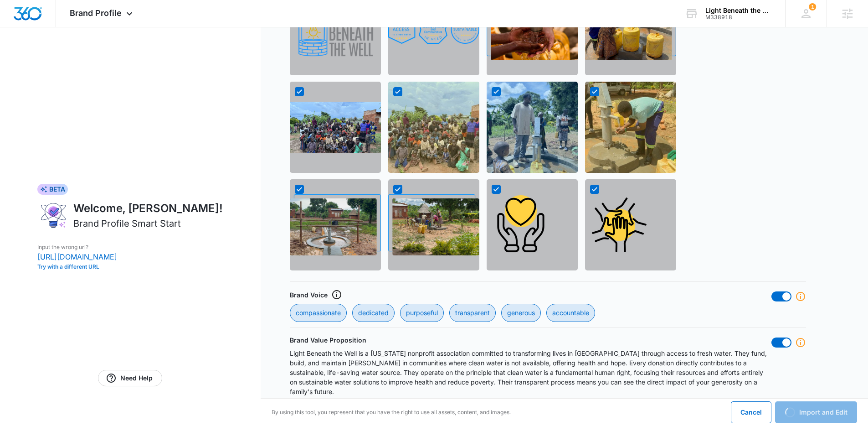 The height and width of the screenshot is (426, 868). I want to click on img: https://static.mywebsites360.com/db2e36ae1bc748a68acf6c943d8351f9/i/ceef616857564a9c80f45707d6836..., so click(434, 127).